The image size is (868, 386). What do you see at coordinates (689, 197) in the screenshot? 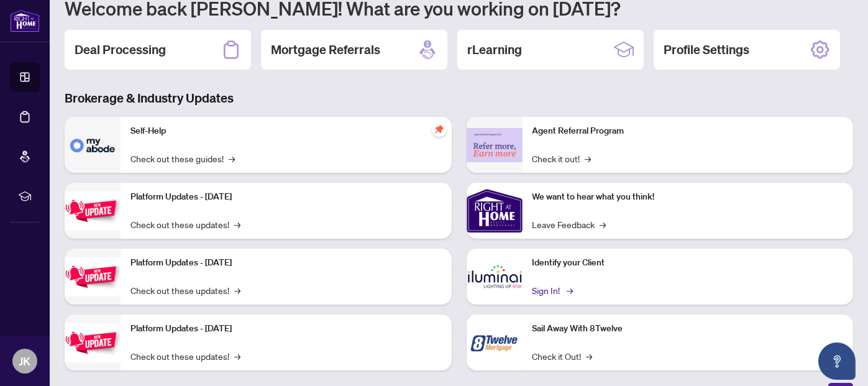
I see `p: We want to hear what you think!` at bounding box center [689, 197].